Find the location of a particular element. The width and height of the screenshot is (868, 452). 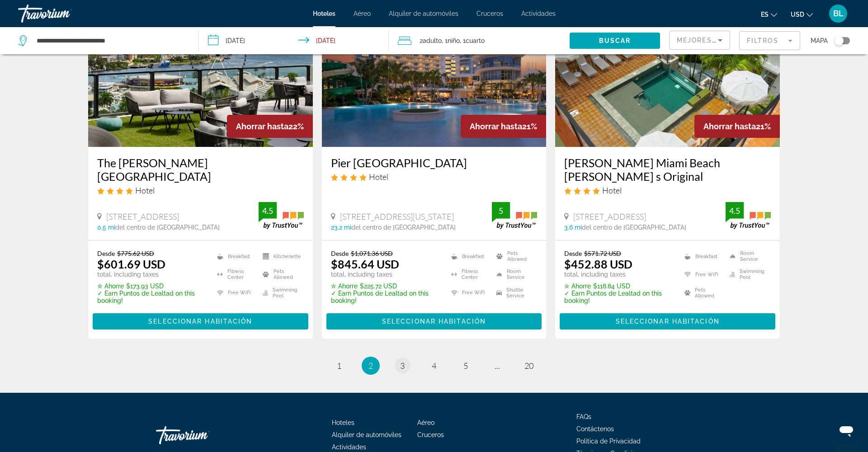

button: Change currency is located at coordinates (802, 14).